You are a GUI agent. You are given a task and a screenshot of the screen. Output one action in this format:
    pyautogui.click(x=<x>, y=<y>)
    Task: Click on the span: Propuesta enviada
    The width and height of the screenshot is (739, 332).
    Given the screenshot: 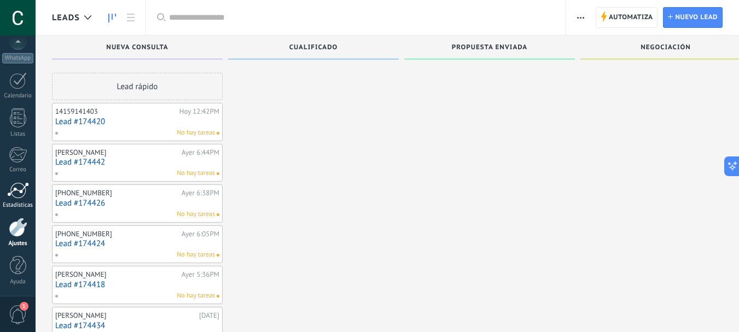 What is the action you would take?
    pyautogui.click(x=490, y=48)
    